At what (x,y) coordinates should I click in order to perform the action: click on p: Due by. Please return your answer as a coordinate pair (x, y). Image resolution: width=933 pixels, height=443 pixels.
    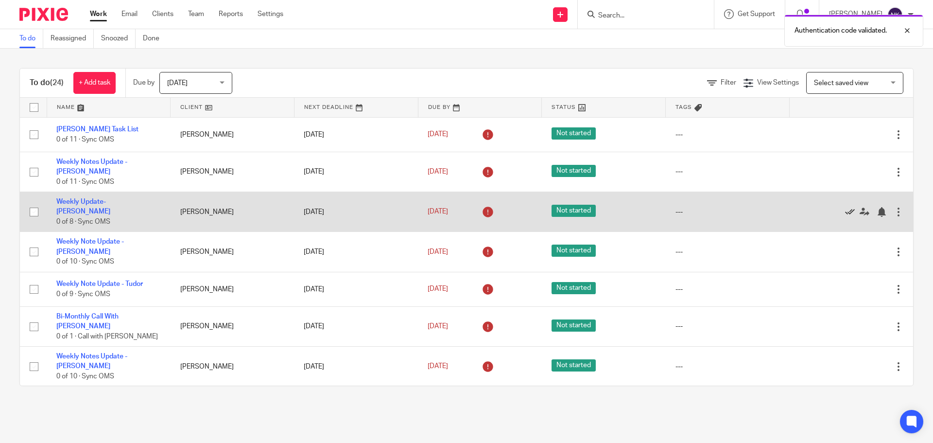
    Looking at the image, I should click on (144, 83).